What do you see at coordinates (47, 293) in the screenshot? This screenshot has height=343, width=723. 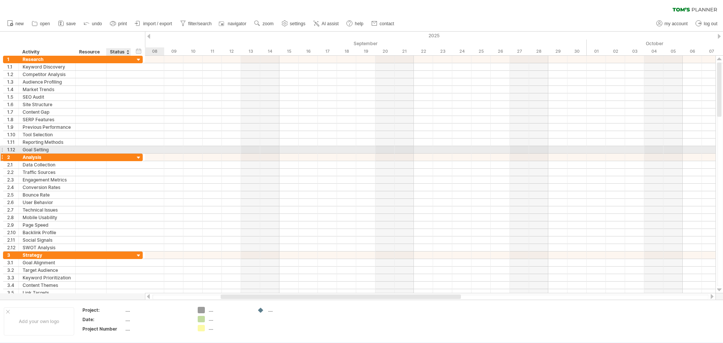 I see `div: Link Targets` at bounding box center [47, 293].